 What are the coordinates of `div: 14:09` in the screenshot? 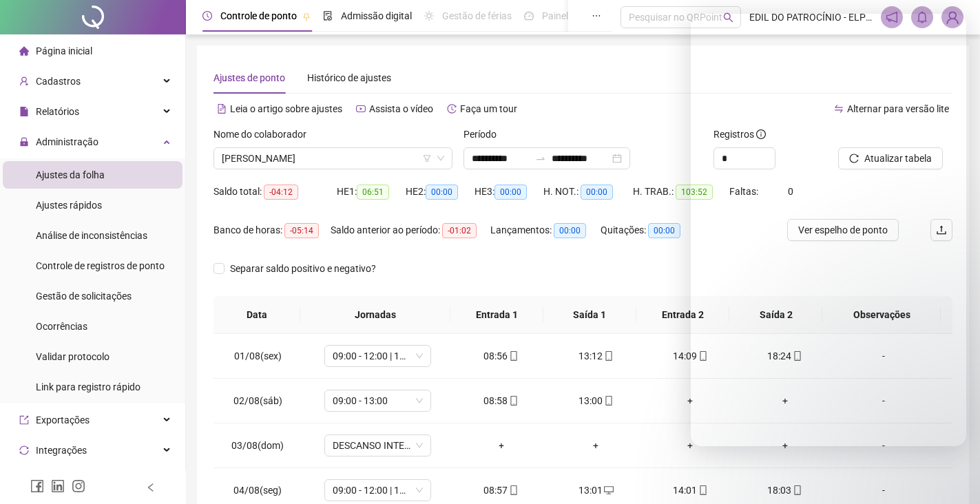 It's located at (690, 356).